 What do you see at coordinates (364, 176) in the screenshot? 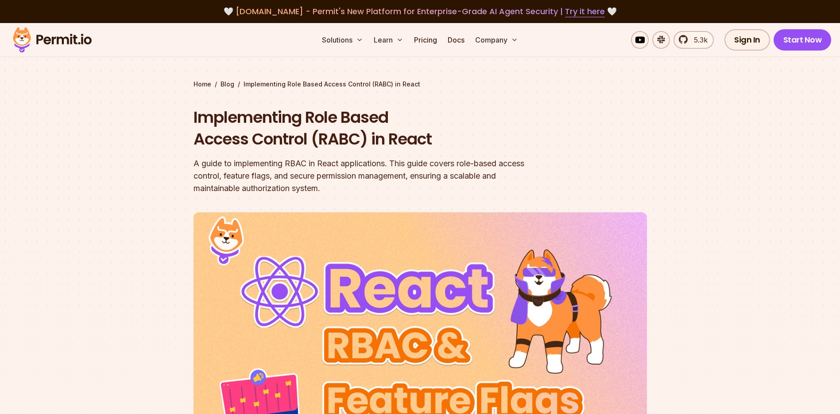
I see `div: A guide to implementing RBAC in React applications. This guide covers role-based access control, ...` at bounding box center [364, 176].